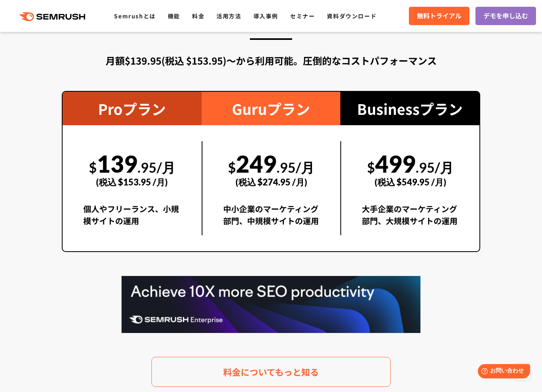 The image size is (542, 392). I want to click on div: Guruプラン, so click(271, 108).